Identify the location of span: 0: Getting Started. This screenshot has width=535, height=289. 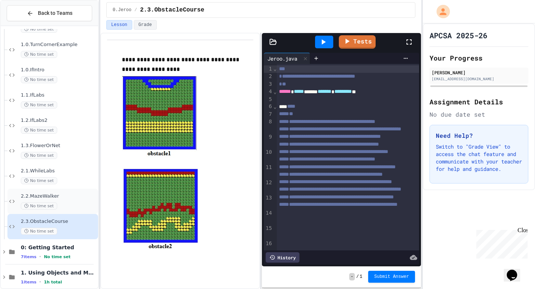
(59, 248).